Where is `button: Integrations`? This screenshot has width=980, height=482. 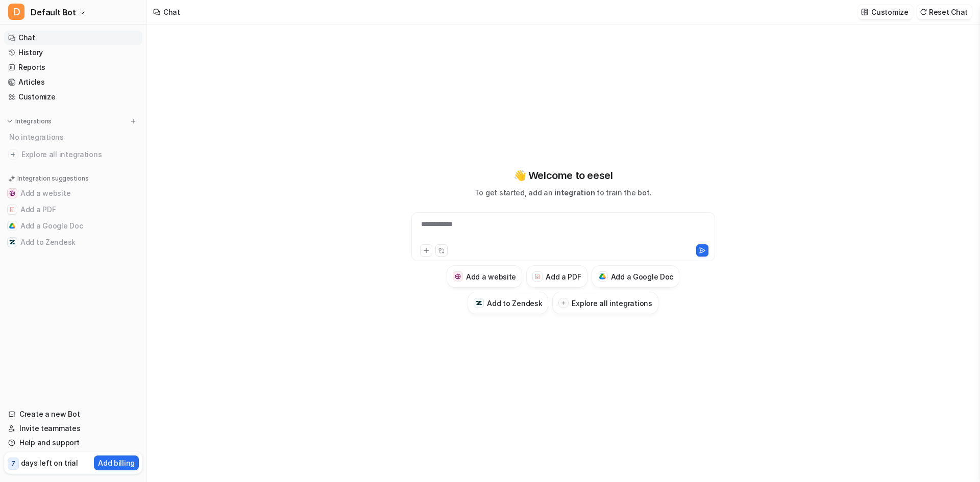 button: Integrations is located at coordinates (29, 122).